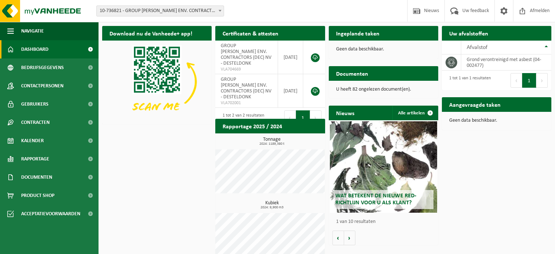  I want to click on a: Wat betekent de nieuwe RED-richtlijn voor u als klant?, so click(384, 167).